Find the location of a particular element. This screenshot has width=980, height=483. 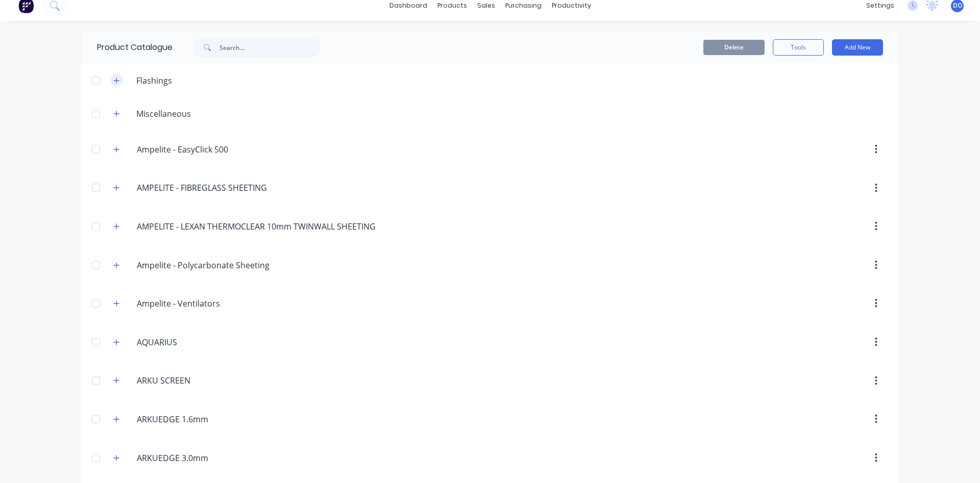

span: DO is located at coordinates (957, 6).